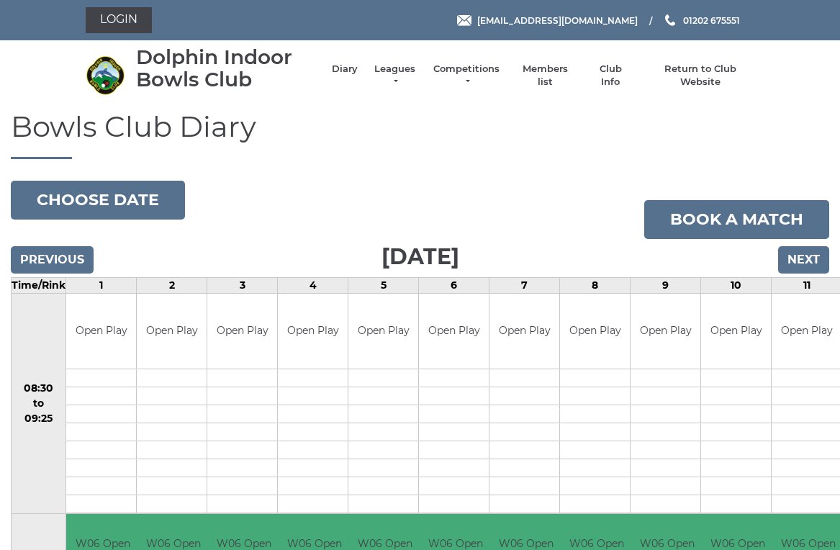  Describe the element at coordinates (525, 285) in the screenshot. I see `td: 7` at that location.